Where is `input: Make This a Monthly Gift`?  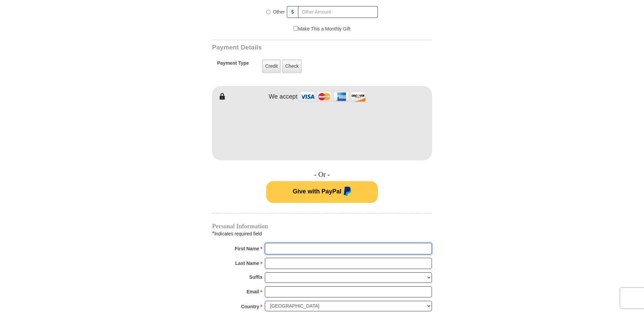
input: Make This a Monthly Gift is located at coordinates (296, 28).